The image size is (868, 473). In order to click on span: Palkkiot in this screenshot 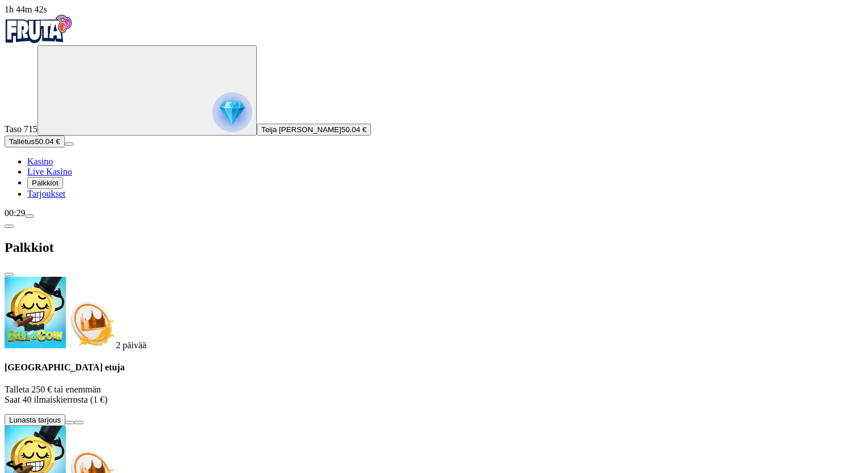, I will do `click(45, 183)`.